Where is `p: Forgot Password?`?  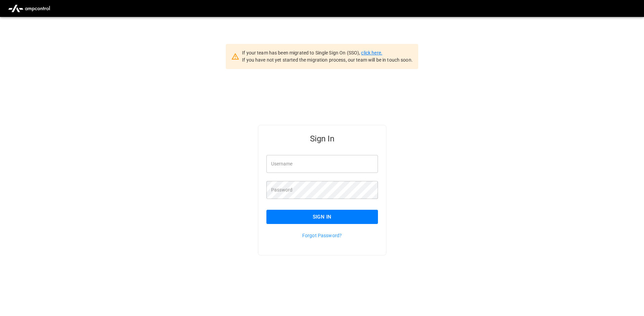
p: Forgot Password? is located at coordinates (322, 236).